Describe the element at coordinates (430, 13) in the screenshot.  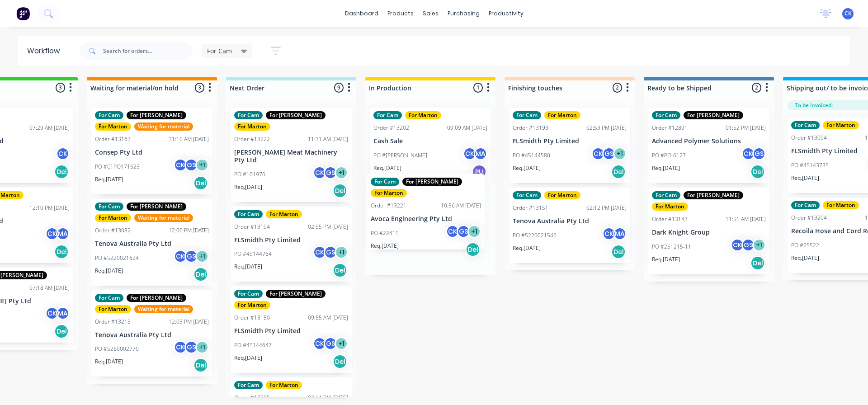
I see `div: sales` at that location.